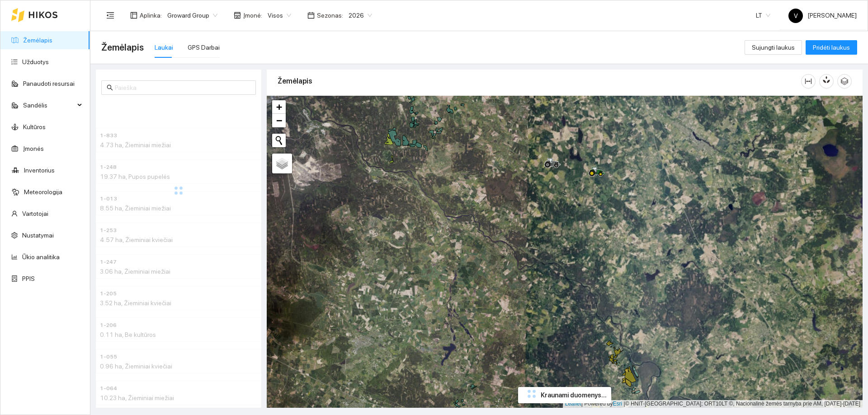 This screenshot has width=868, height=415. What do you see at coordinates (49, 105) in the screenshot?
I see `span: Sandėlis` at bounding box center [49, 105].